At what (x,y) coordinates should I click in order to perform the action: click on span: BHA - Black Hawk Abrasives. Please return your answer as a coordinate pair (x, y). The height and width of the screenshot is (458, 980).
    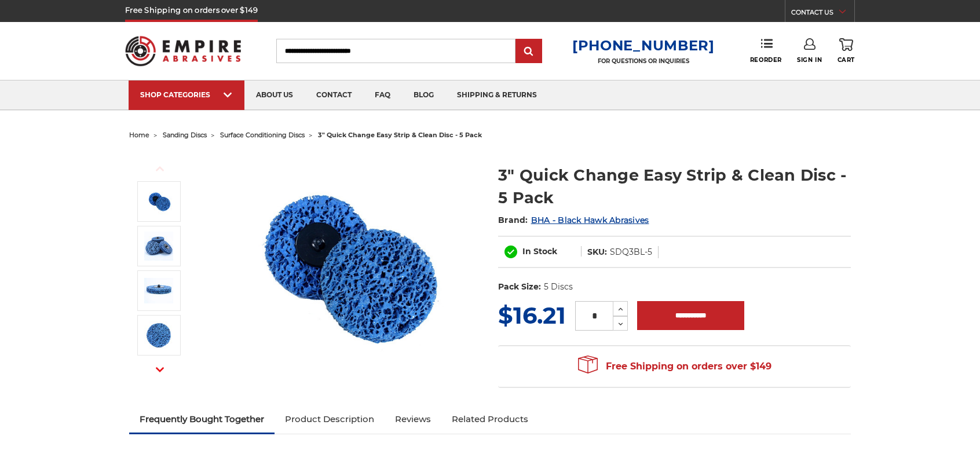
    Looking at the image, I should click on (590, 220).